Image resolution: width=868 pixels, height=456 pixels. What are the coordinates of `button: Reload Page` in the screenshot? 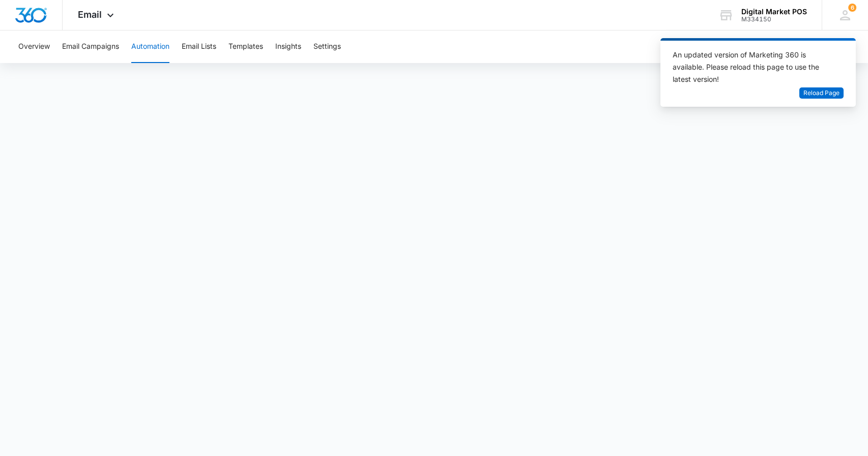 It's located at (821, 93).